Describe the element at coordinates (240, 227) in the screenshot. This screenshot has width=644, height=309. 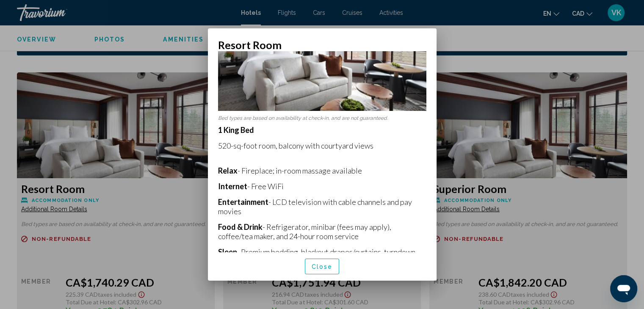
I see `b: Food & Drink` at that location.